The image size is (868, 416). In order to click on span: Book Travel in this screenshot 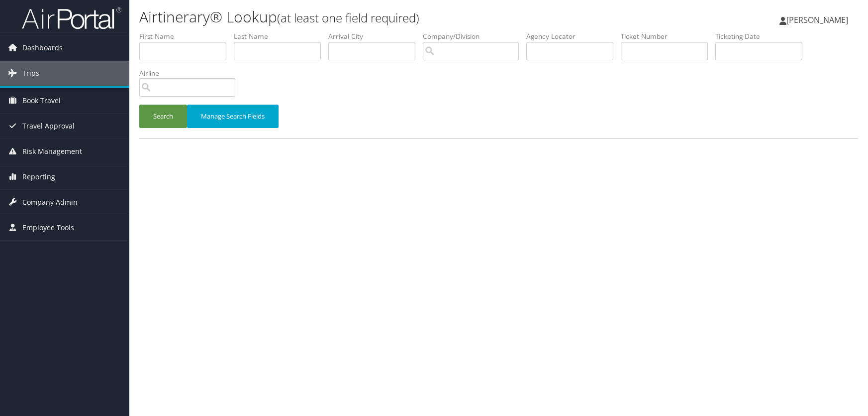, I will do `click(41, 100)`.